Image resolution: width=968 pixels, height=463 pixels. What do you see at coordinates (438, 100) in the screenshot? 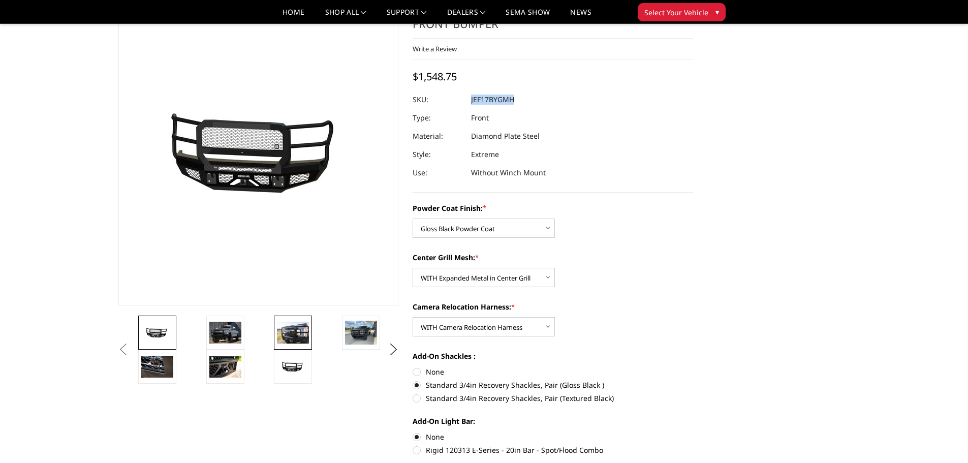
I see `dt: SKU:` at bounding box center [438, 100].